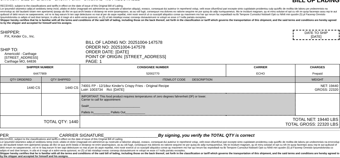  What do you see at coordinates (317, 74) in the screenshot?
I see `div: Prepaid` at bounding box center [317, 74].